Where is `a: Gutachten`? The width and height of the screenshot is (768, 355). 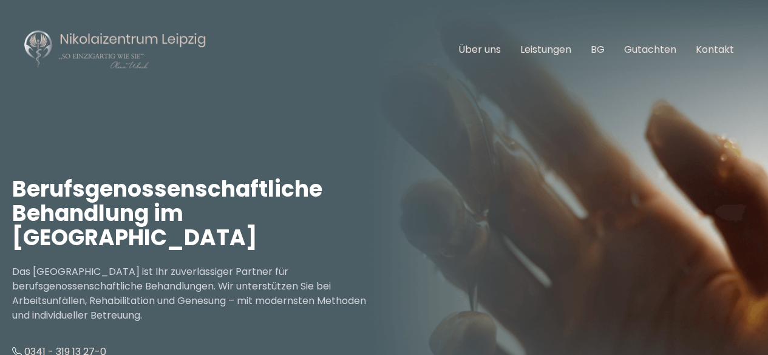 a: Gutachten is located at coordinates (650, 49).